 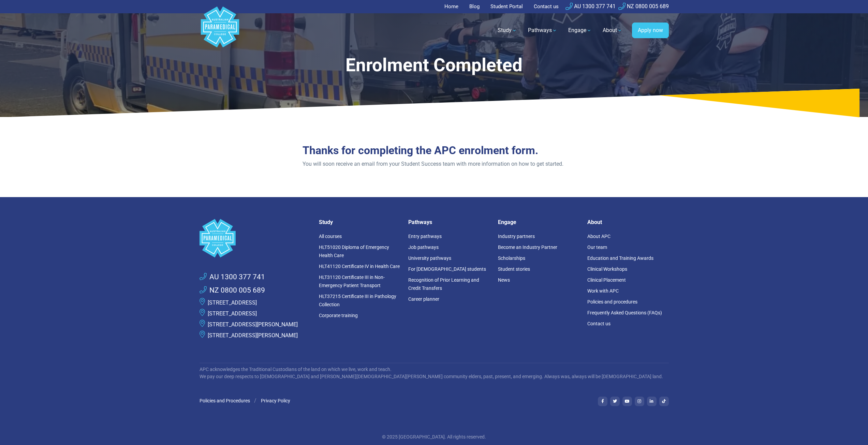 I want to click on a: Australian Paramedical College, so click(x=220, y=31).